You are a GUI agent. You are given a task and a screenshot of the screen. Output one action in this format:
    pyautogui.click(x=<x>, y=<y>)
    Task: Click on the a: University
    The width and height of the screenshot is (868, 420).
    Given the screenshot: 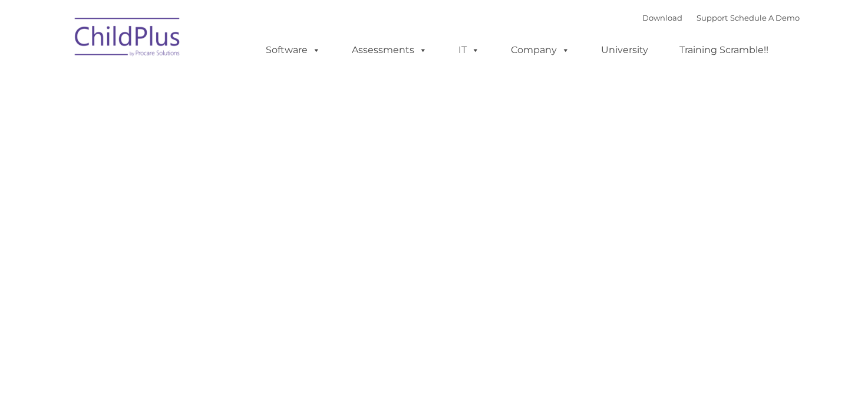 What is the action you would take?
    pyautogui.click(x=624, y=50)
    